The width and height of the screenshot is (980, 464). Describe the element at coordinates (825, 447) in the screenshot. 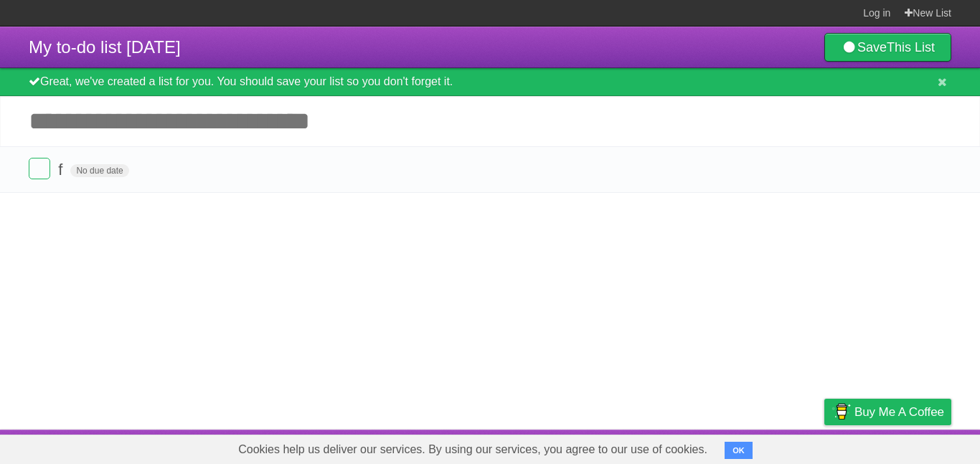

I see `a: Privacy` at that location.